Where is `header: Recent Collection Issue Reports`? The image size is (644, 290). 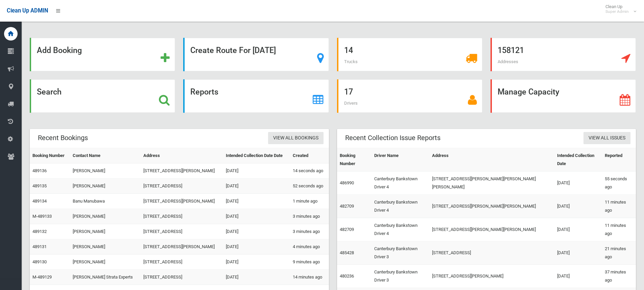
header: Recent Collection Issue Reports is located at coordinates (393, 138).